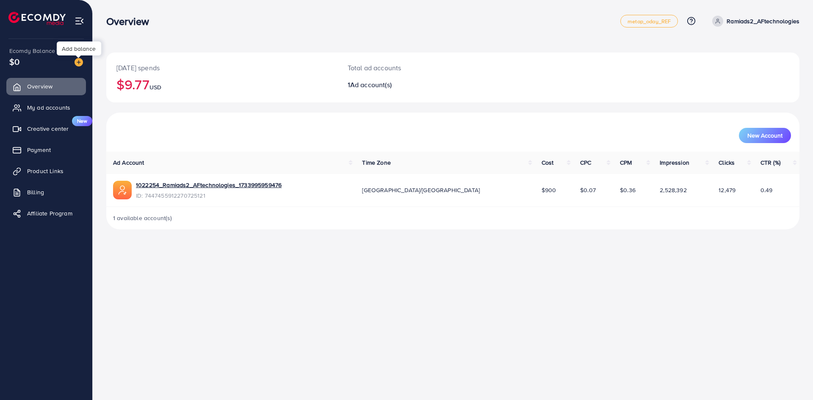 The height and width of the screenshot is (400, 813). Describe the element at coordinates (40, 86) in the screenshot. I see `span: Overview` at that location.